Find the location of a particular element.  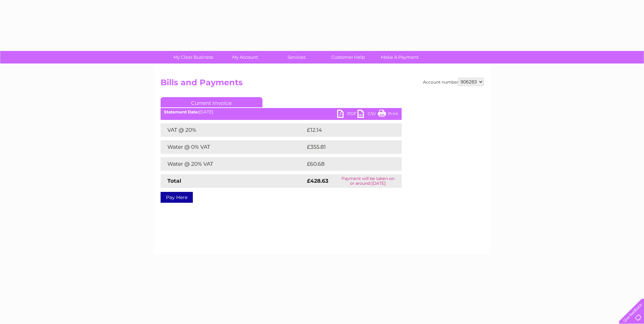

h2: Bills and Payments is located at coordinates (322, 84).